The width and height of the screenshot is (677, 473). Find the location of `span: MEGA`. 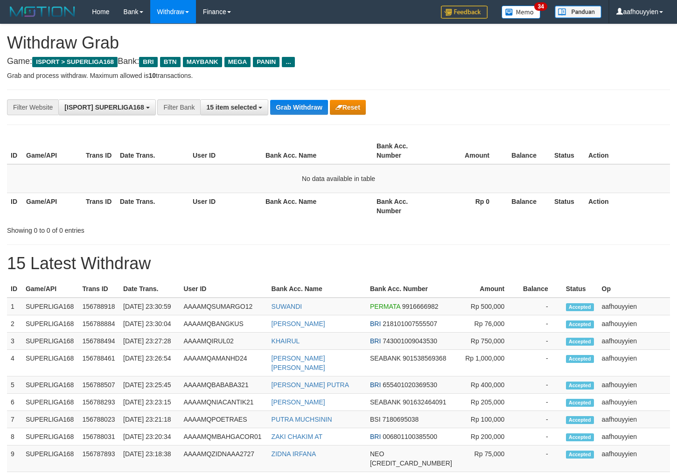

span: MEGA is located at coordinates (237, 62).